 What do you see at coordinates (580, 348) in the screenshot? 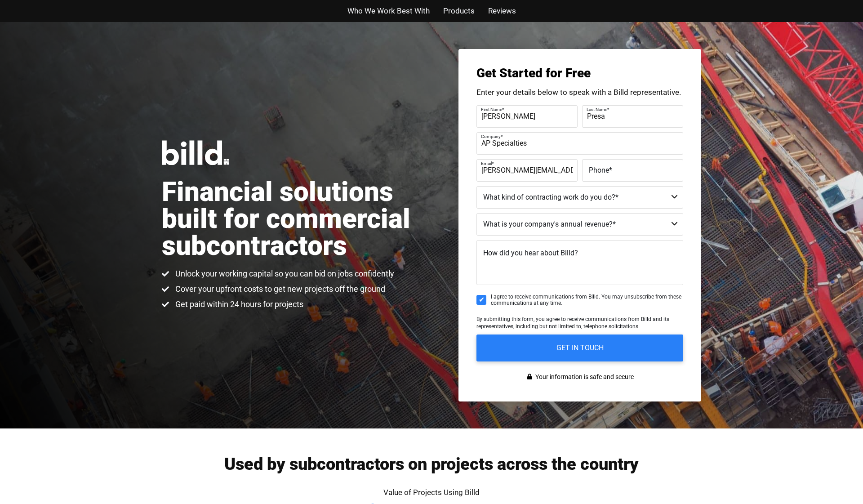
I see `input: GET IN TOUCH` at bounding box center [580, 348].